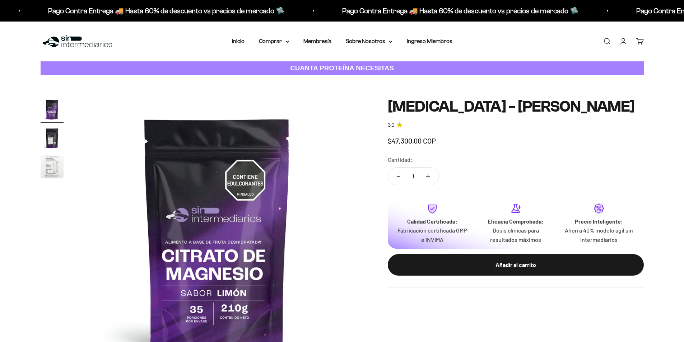 This screenshot has width=684, height=342. What do you see at coordinates (432, 235) in the screenshot?
I see `p: Fabricación certificada GMP e INVIMA` at bounding box center [432, 235].